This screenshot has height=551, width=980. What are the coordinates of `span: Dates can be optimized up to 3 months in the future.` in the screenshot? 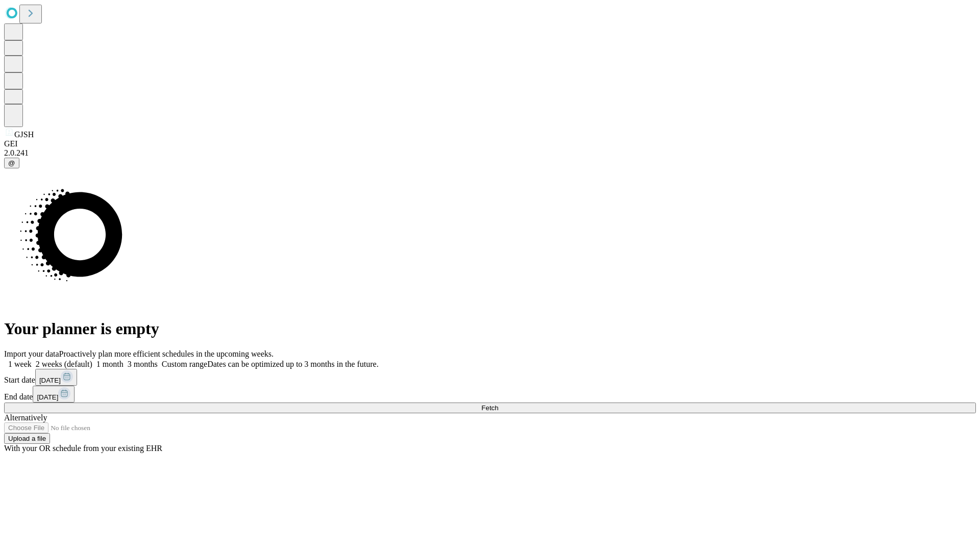 It's located at (292, 364).